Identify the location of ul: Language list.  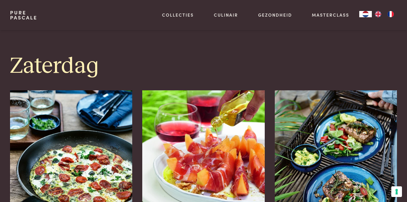
(384, 14).